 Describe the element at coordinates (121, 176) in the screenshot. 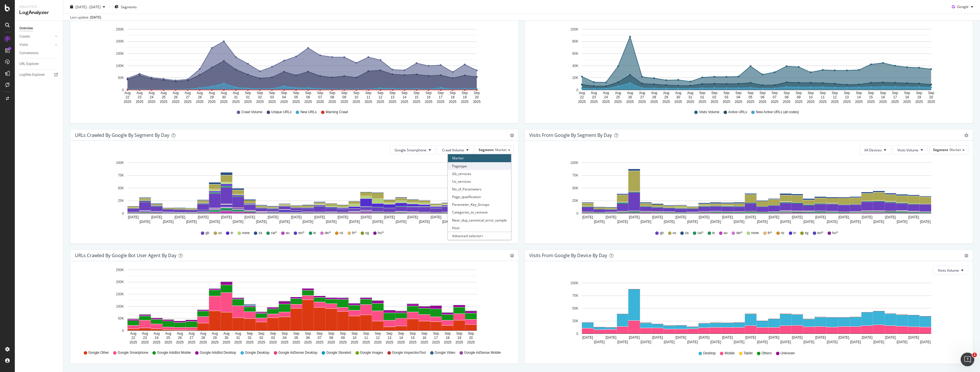

I see `text: 75K` at that location.